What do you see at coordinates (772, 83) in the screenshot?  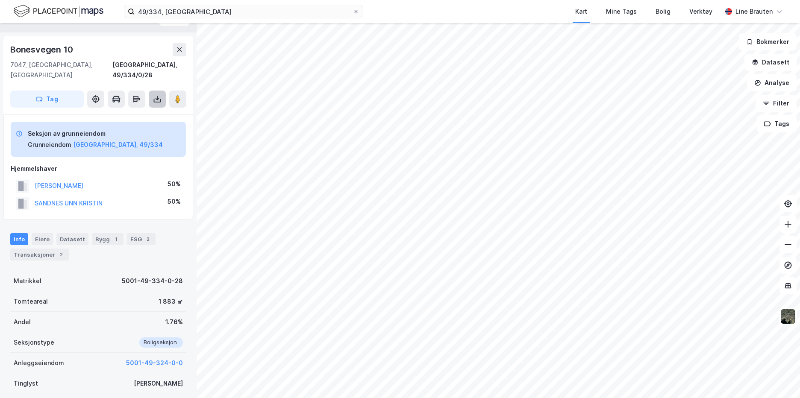 I see `button: Analyse` at bounding box center [772, 83].